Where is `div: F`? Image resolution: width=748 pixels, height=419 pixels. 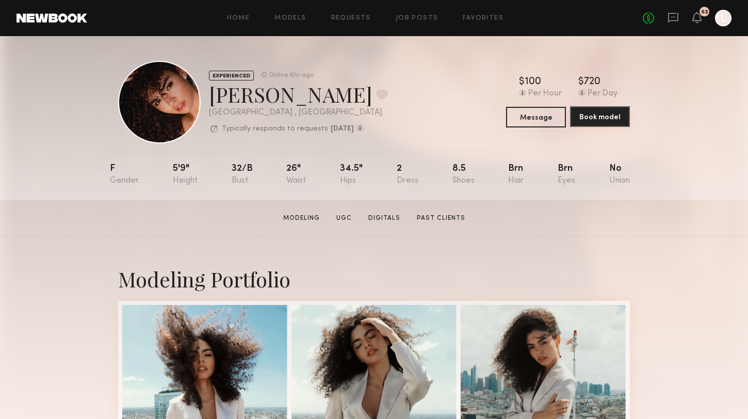
div: F is located at coordinates (124, 174).